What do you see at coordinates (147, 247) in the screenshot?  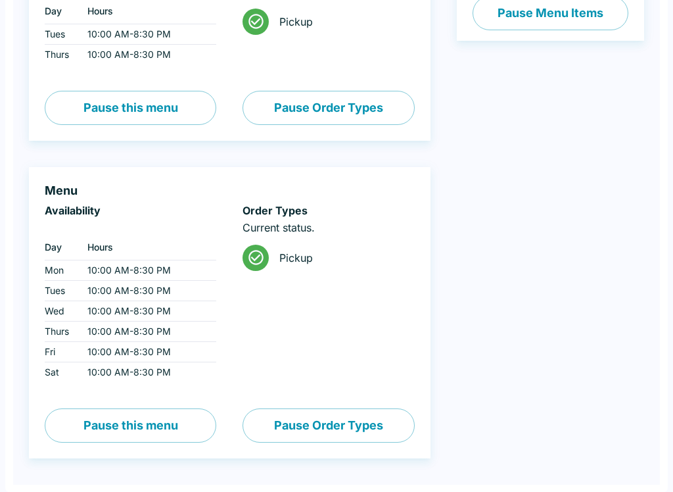 I see `th: Hours` at bounding box center [147, 247].